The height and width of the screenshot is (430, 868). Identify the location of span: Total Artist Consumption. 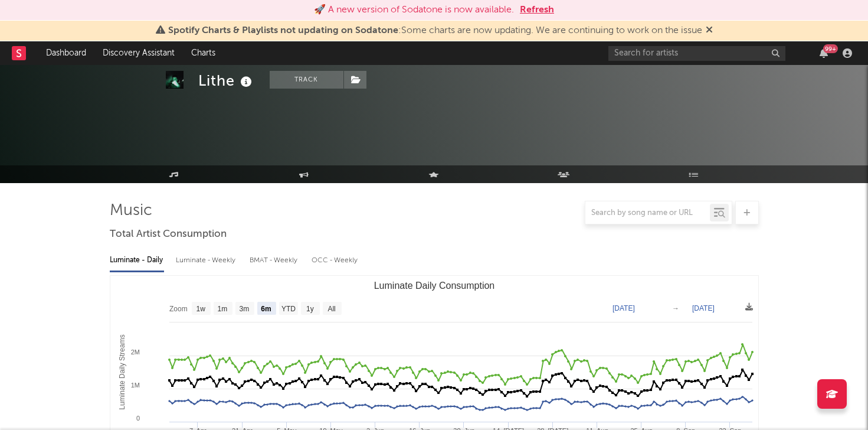
(168, 235).